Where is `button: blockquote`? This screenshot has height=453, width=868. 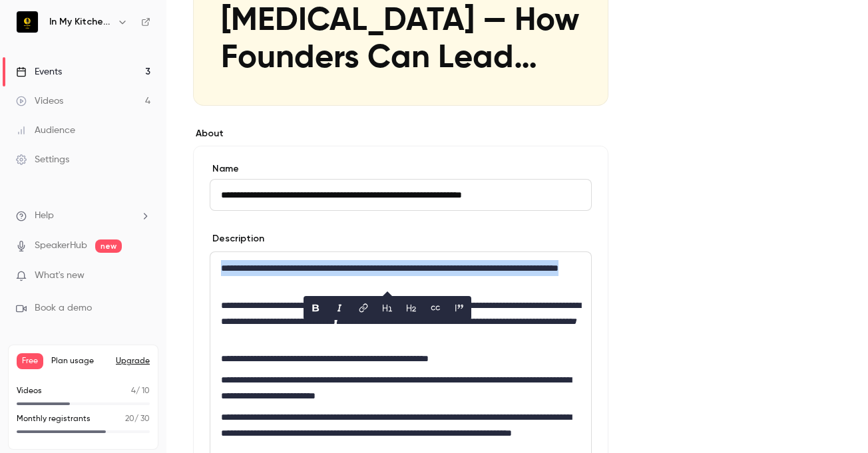
button: blockquote is located at coordinates (459, 308).